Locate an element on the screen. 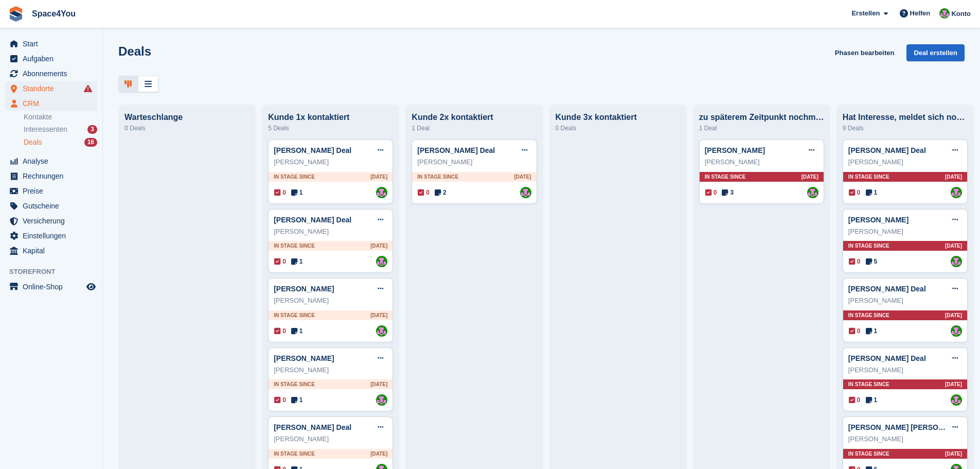  div: 9 Deals is located at coordinates (905, 128).